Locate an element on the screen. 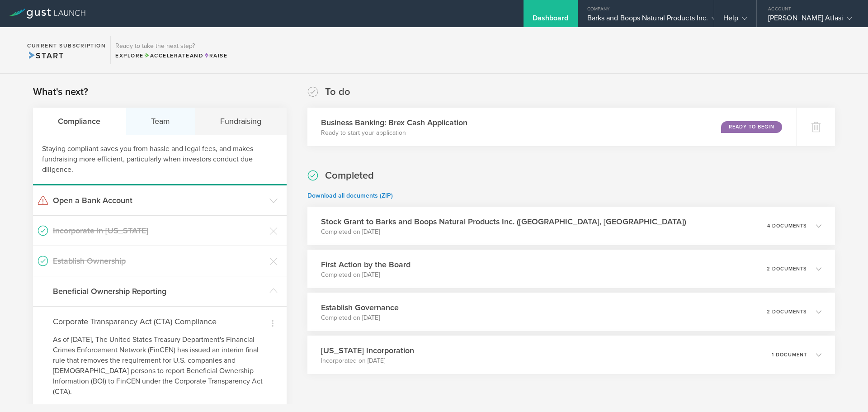 Image resolution: width=868 pixels, height=412 pixels. span: Start is located at coordinates (46, 55).